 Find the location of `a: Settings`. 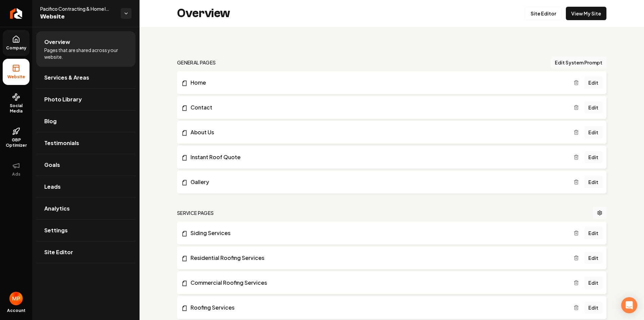

a: Settings is located at coordinates (86, 230).